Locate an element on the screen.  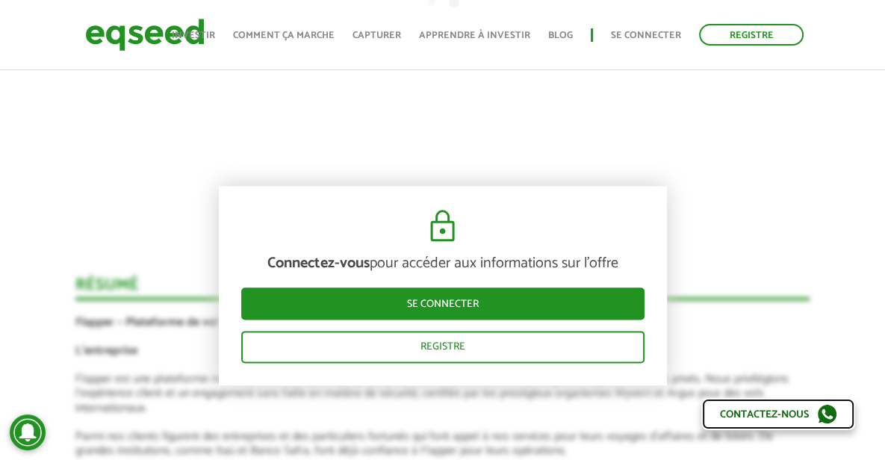
font: Investir is located at coordinates (193, 35).